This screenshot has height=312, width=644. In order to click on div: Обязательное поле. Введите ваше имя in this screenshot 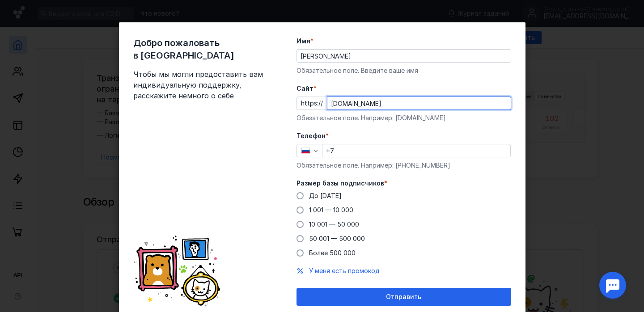, I will do `click(404, 71)`.